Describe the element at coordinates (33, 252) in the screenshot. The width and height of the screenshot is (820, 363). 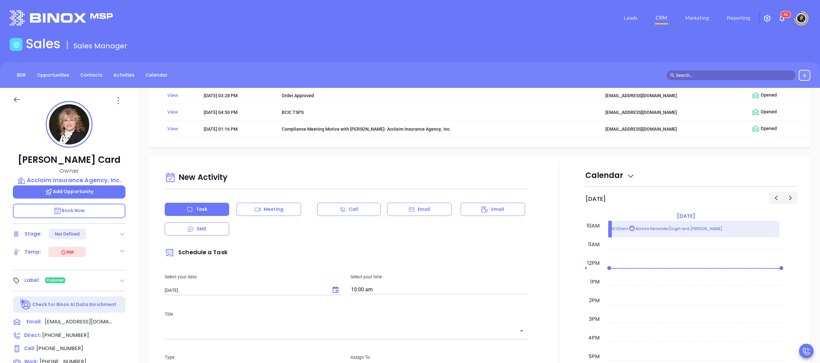
I see `div: Temp:` at that location.